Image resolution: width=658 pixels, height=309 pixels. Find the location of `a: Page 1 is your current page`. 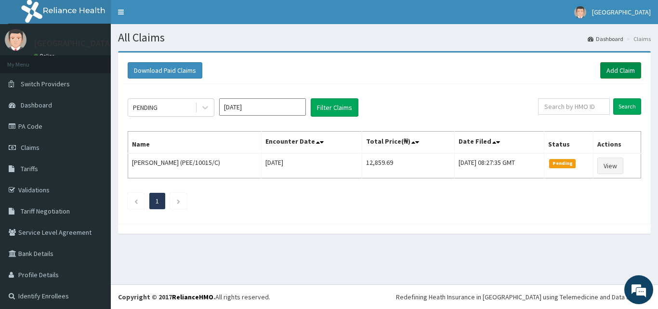

a: Page 1 is your current page is located at coordinates (157, 201).